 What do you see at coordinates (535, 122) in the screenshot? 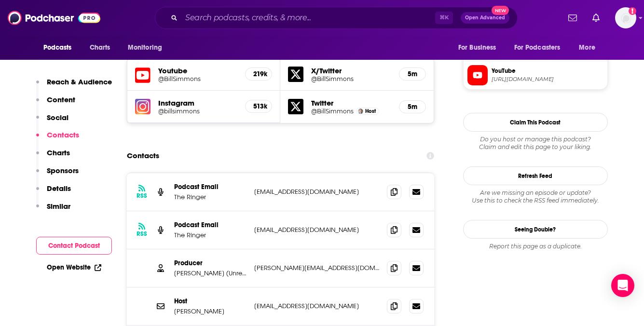
I see `button: Claim This Podcast` at bounding box center [535, 122].